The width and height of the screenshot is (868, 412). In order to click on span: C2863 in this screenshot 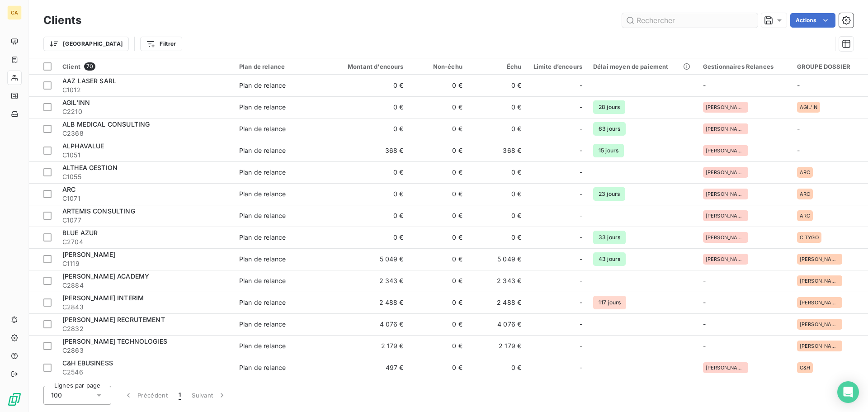, I will do `click(145, 351)`.